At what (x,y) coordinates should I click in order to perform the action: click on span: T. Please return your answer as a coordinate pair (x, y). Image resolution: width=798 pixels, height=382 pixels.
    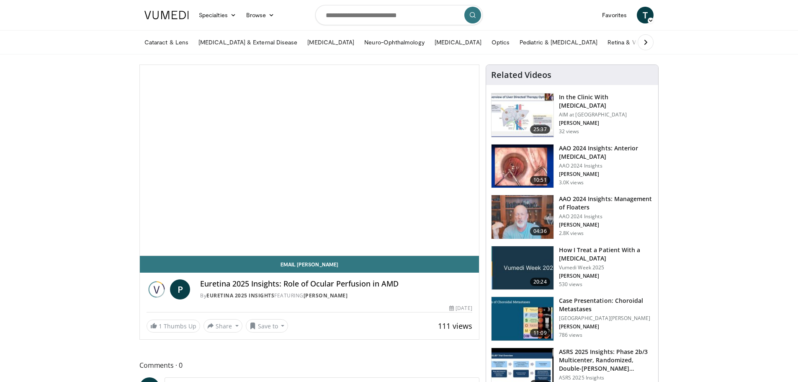
    Looking at the image, I should click on (645, 15).